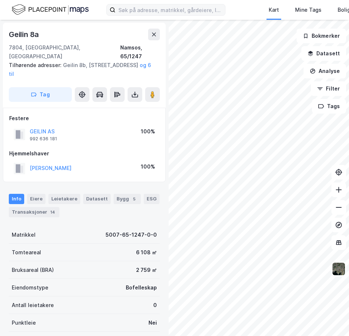 This screenshot has height=336, width=349. What do you see at coordinates (141, 288) in the screenshot?
I see `div: Bofelleskap` at bounding box center [141, 288].